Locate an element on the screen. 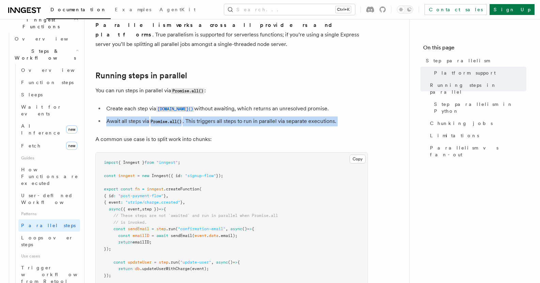  a: Step parallelism in Python is located at coordinates (479, 108).